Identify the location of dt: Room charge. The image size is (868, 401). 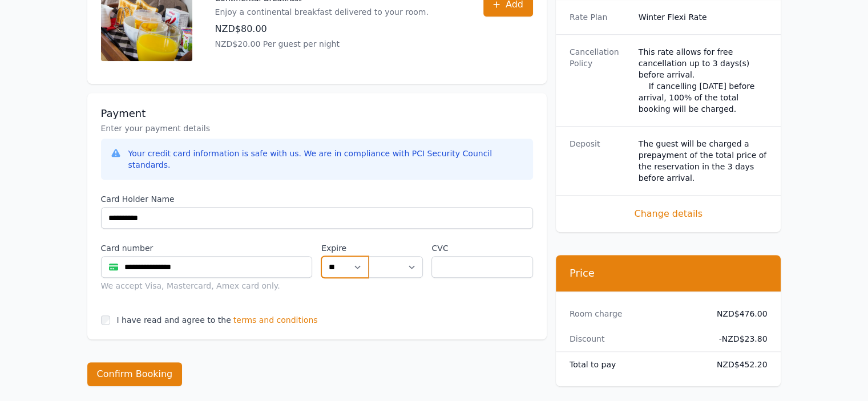
(634, 314).